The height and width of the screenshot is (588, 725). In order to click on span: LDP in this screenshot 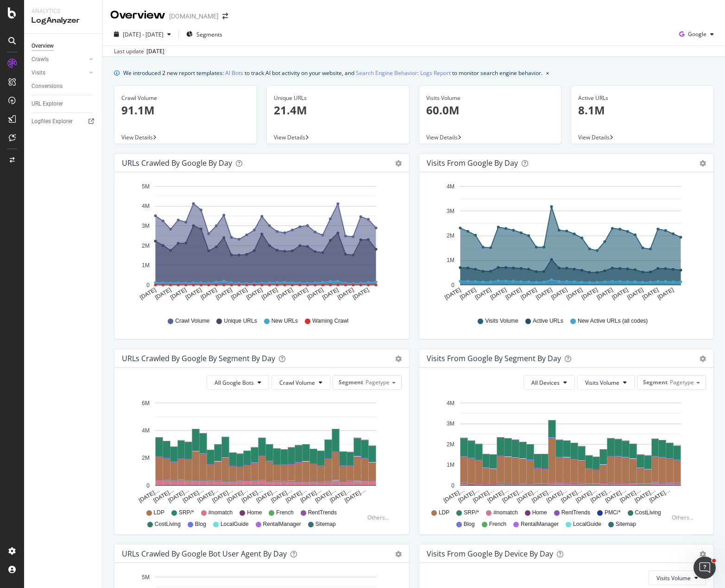, I will do `click(159, 512)`.